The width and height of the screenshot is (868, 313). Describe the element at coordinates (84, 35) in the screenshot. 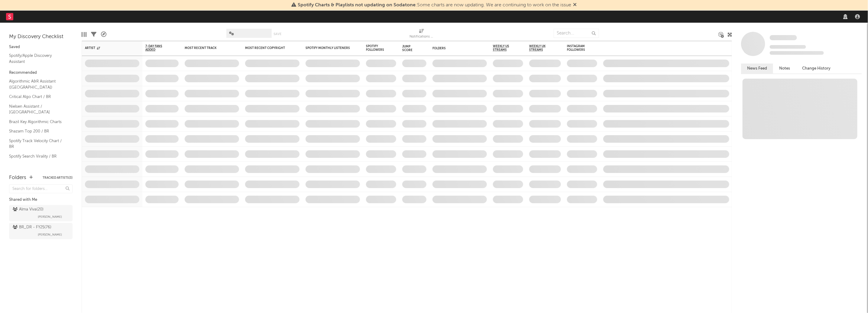

I see `div: Edit Columns` at that location.